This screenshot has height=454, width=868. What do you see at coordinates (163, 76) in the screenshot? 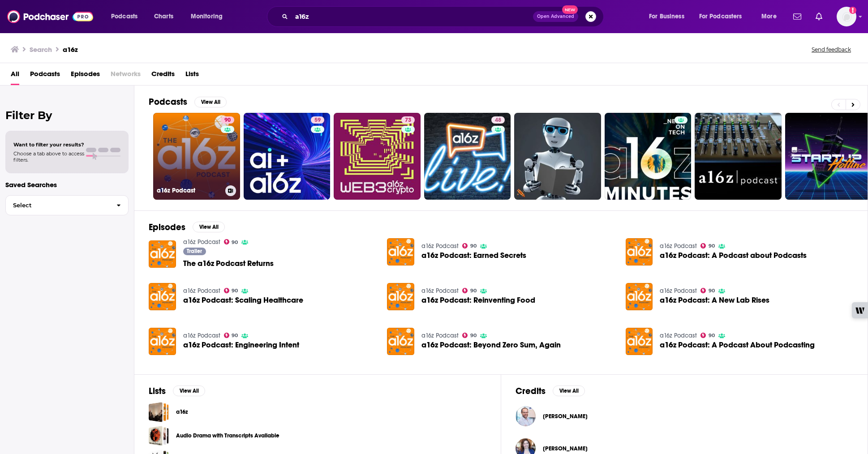
I see `span: Credits` at bounding box center [163, 76].